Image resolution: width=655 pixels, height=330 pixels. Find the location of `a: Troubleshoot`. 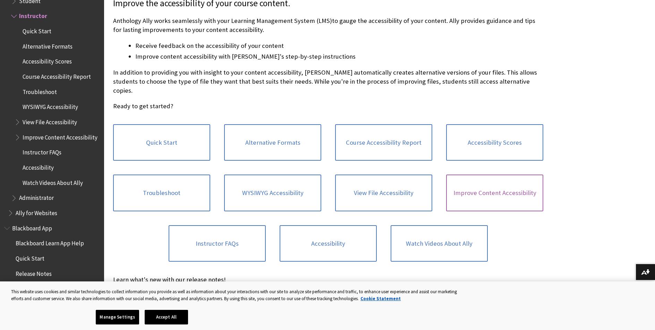

a: Troubleshoot is located at coordinates (162, 193).